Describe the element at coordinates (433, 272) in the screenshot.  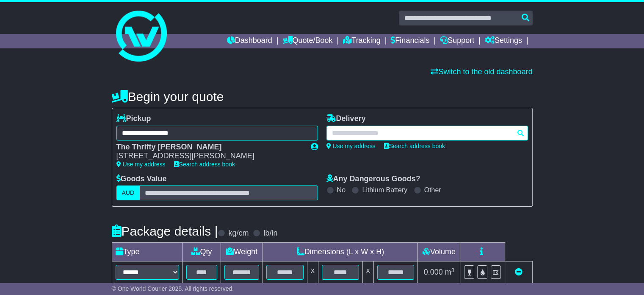
I see `span: 0.000` at that location.